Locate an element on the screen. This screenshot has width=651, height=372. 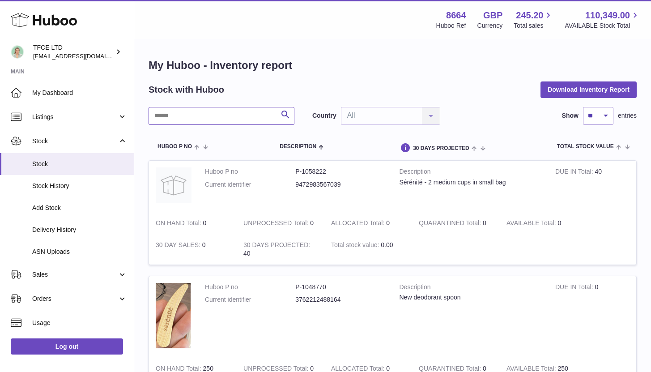
strong: GBP is located at coordinates (492, 15).